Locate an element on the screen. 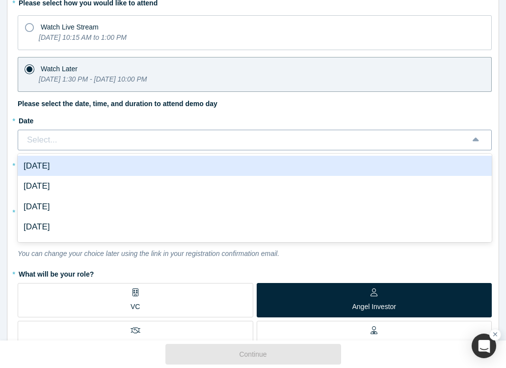 Image resolution: width=506 pixels, height=368 pixels. span: Watch Later is located at coordinates (59, 69).